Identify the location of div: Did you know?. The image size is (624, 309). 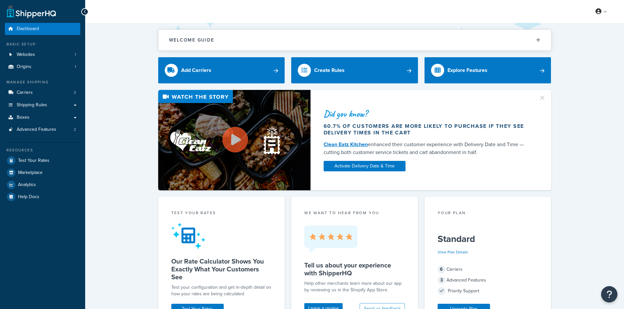
(427, 114).